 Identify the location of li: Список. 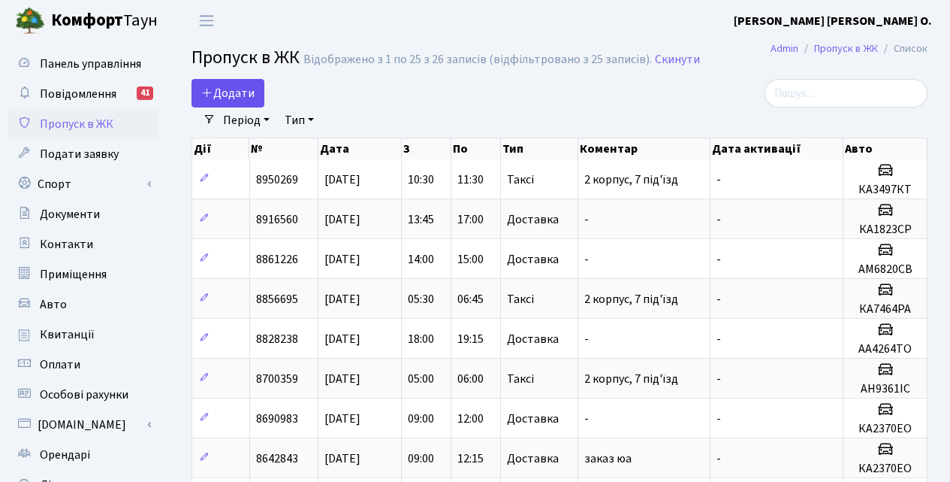
(903, 49).